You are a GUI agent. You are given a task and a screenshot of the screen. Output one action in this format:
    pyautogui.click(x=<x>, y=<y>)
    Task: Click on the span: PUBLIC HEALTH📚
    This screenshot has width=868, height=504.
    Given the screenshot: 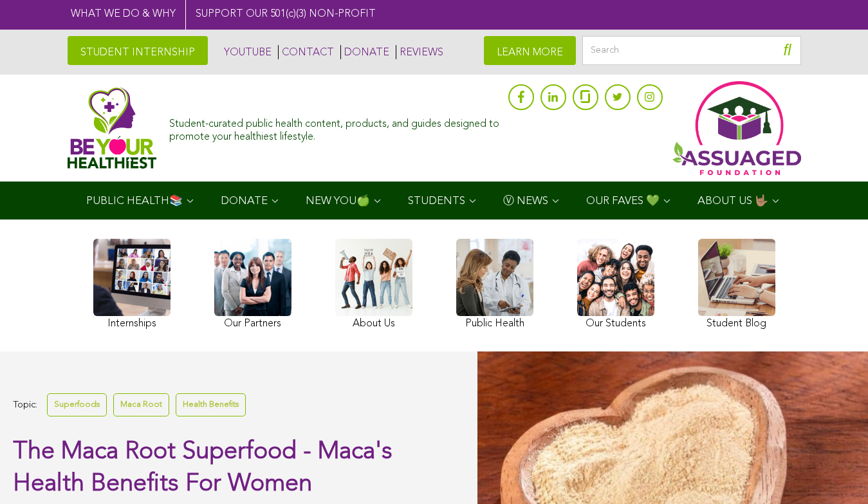 What is the action you would take?
    pyautogui.click(x=134, y=201)
    